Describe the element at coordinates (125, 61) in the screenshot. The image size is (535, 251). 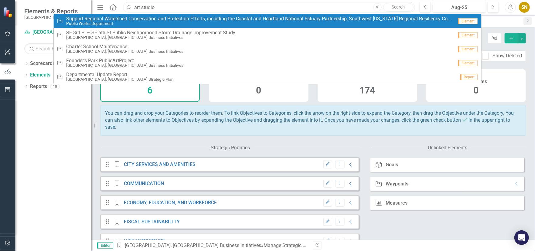
I see `span: Founder's Park Public Project` at that location.